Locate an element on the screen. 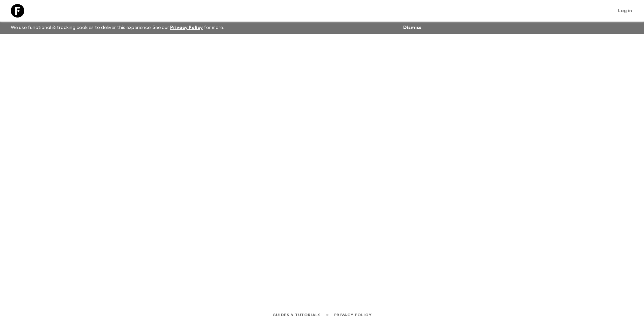 Image resolution: width=644 pixels, height=324 pixels. p: We use functional & tracking cookies to deliver this experience. See our for more. is located at coordinates (117, 27).